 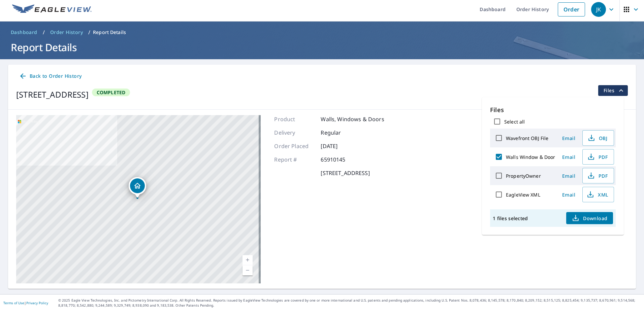 I want to click on span: Dashboard, so click(x=24, y=32).